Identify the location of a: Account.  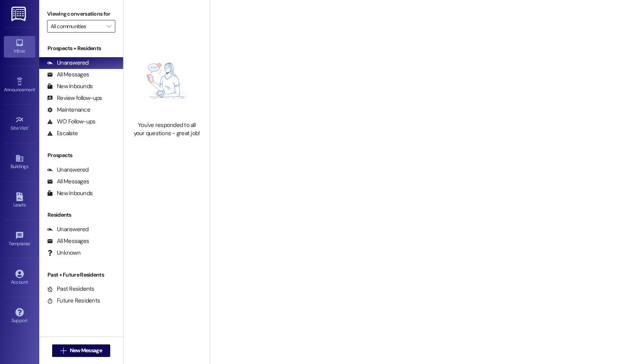
(20, 278).